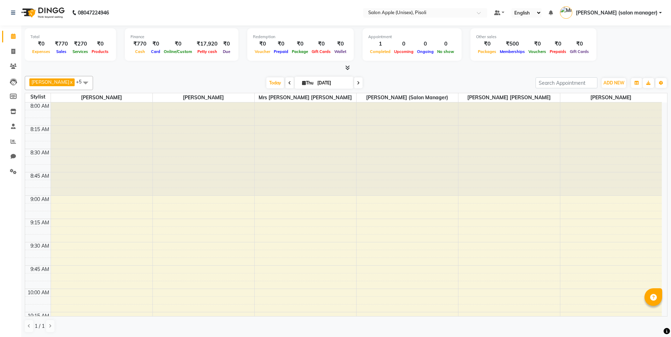  Describe the element at coordinates (80, 52) in the screenshot. I see `span: Services` at that location.